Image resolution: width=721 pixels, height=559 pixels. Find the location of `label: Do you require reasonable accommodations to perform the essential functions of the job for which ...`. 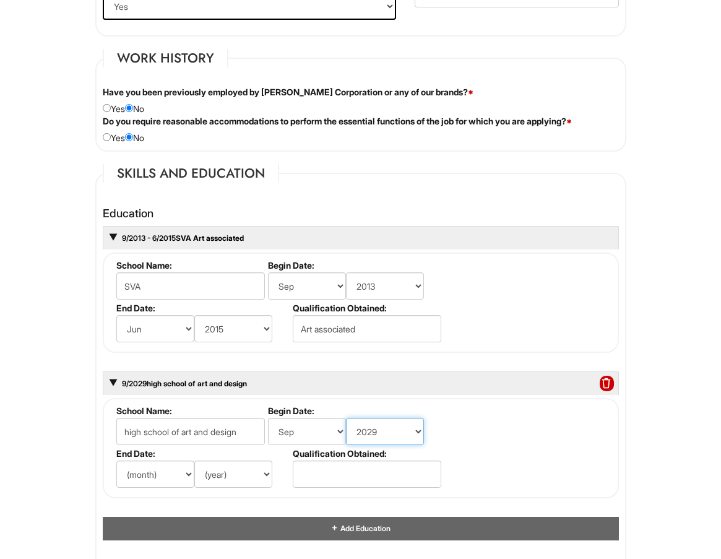

label: Do you require reasonable accommodations to perform the essential functions of the job for which ... is located at coordinates (337, 121).